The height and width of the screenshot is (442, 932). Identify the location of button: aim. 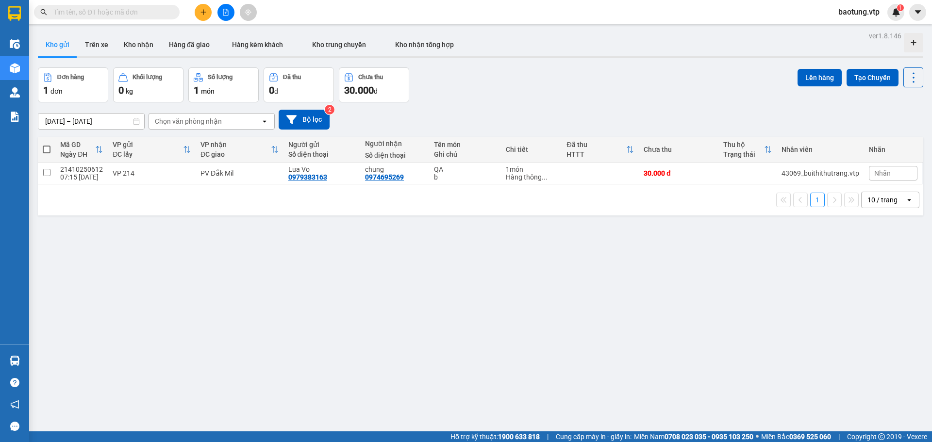
(248, 12).